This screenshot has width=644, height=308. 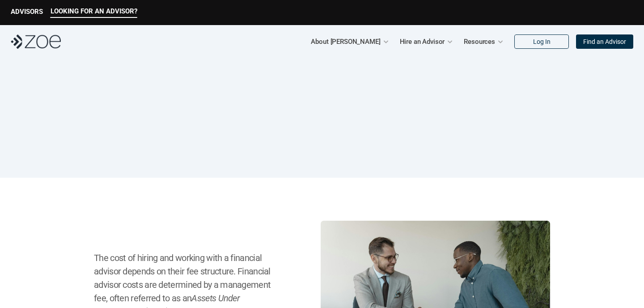 What do you see at coordinates (480, 41) in the screenshot?
I see `p: Resources` at bounding box center [480, 41].